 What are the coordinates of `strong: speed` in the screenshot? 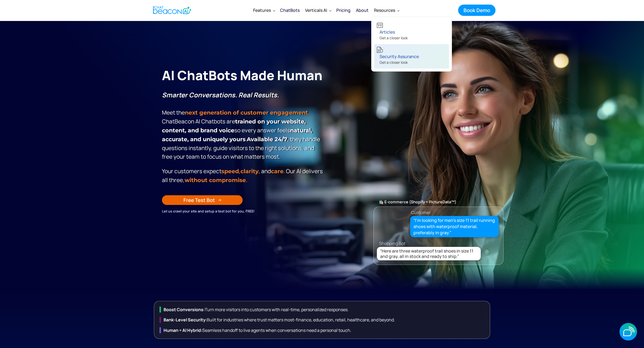 It's located at (230, 171).